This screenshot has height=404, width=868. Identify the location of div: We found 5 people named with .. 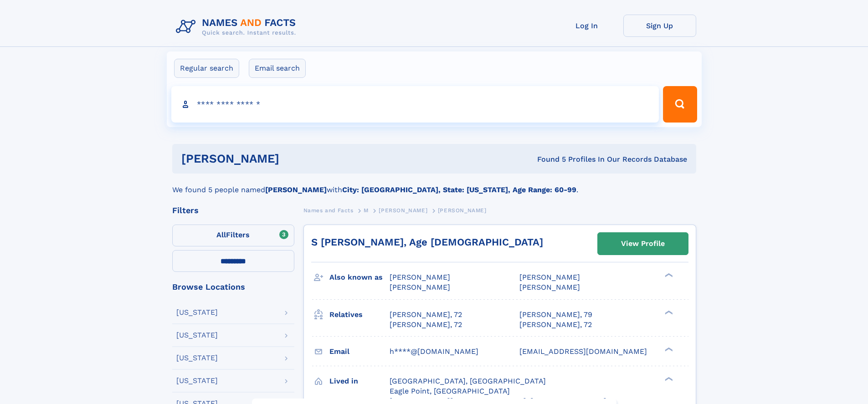
(434, 185).